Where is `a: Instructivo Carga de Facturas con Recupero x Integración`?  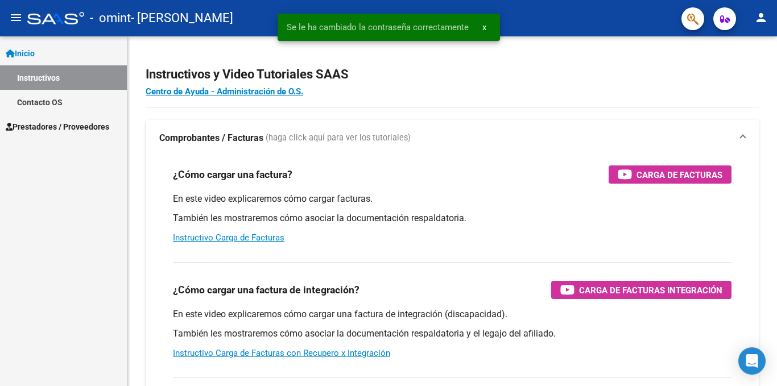 a: Instructivo Carga de Facturas con Recupero x Integración is located at coordinates (281, 353).